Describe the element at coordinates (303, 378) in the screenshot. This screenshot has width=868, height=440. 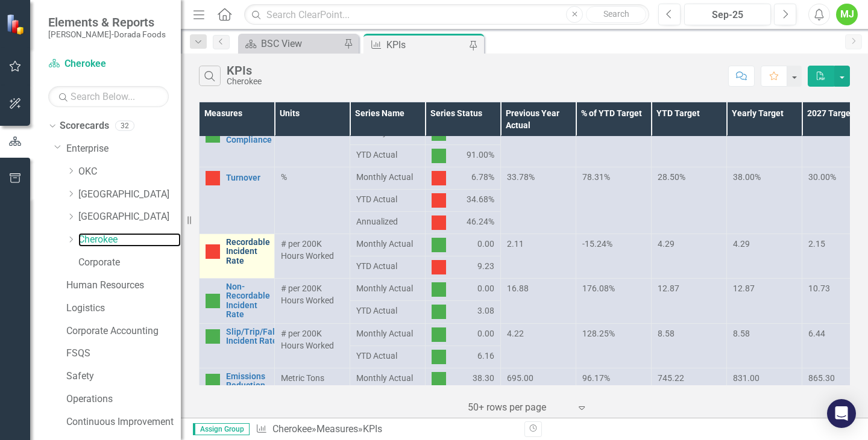
I see `span: Metric Tons` at that location.